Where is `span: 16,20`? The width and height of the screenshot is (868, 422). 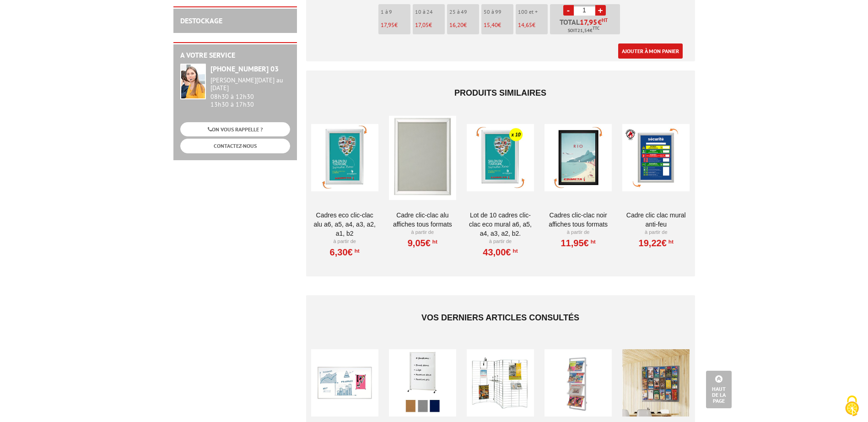
span: 16,20 is located at coordinates (456, 25).